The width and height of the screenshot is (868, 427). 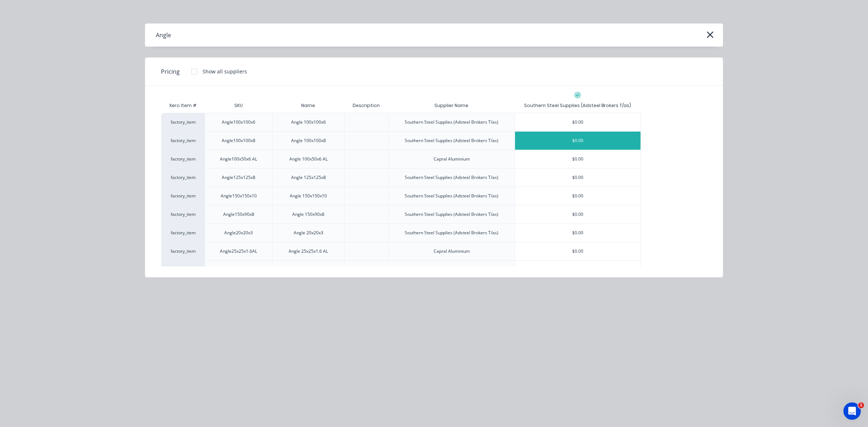 What do you see at coordinates (861, 406) in the screenshot?
I see `span: 1` at bounding box center [861, 406].